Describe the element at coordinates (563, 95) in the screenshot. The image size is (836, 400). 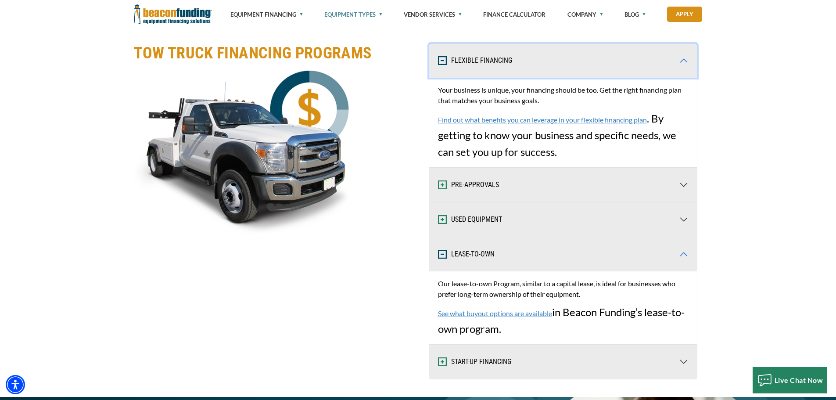
I see `p: Your business is unique, your financing should be too. Get the right financing plan that matches ...` at that location.